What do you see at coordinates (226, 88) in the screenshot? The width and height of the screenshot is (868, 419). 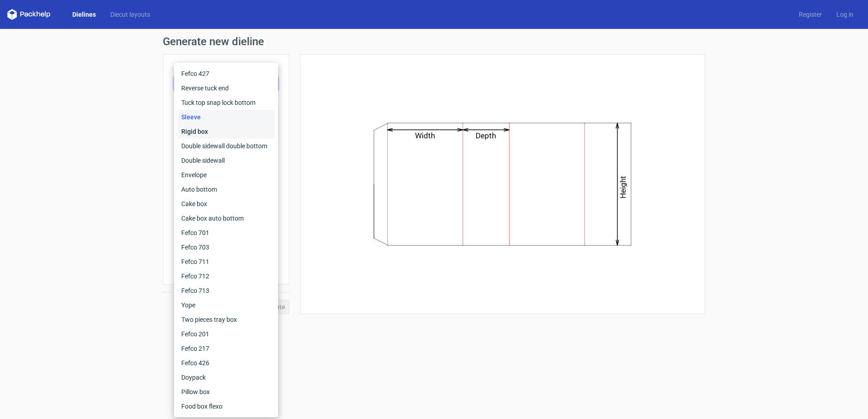 I see `div: Reverse tuck end` at bounding box center [226, 88].